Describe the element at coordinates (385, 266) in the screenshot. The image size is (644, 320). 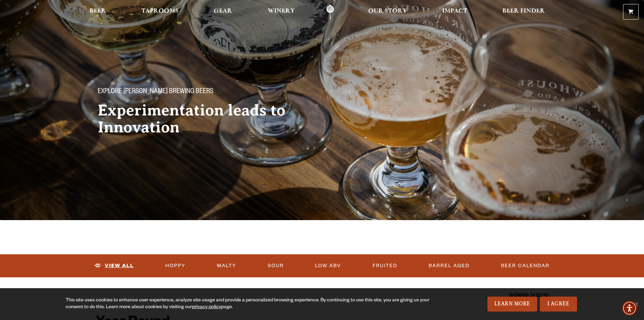
I see `a: Fruited` at that location.